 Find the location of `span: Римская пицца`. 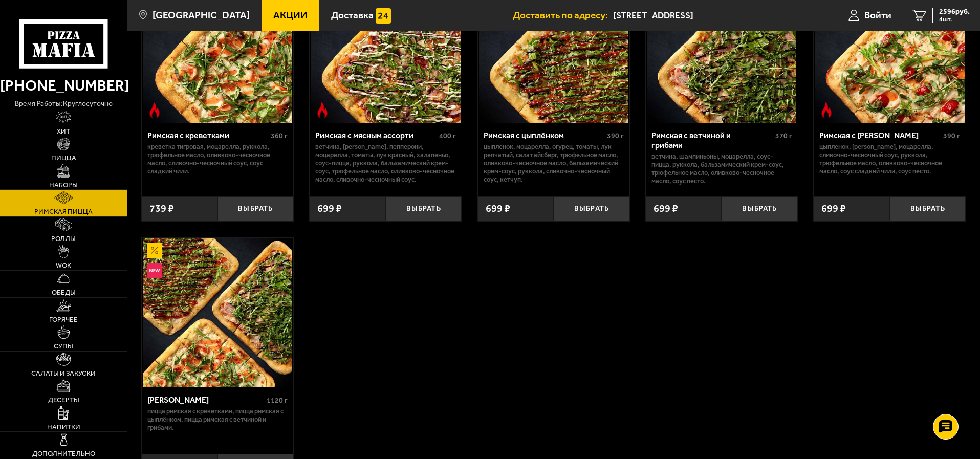

span: Римская пицца is located at coordinates (63, 212).